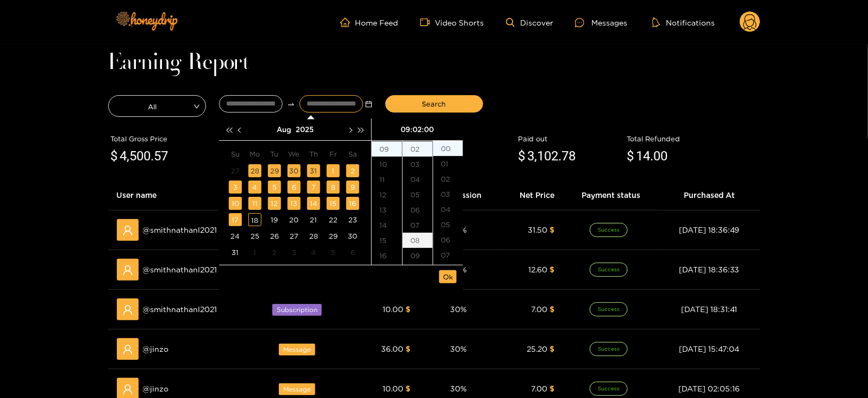 The width and height of the screenshot is (868, 398). What do you see at coordinates (393, 388) in the screenshot?
I see `span: 10.00` at bounding box center [393, 388].